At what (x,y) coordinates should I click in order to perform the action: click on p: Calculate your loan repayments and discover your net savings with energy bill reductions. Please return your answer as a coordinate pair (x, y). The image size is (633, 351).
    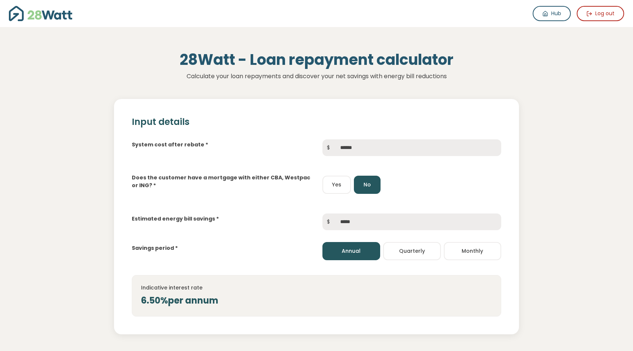
    Looking at the image, I should click on (317, 76).